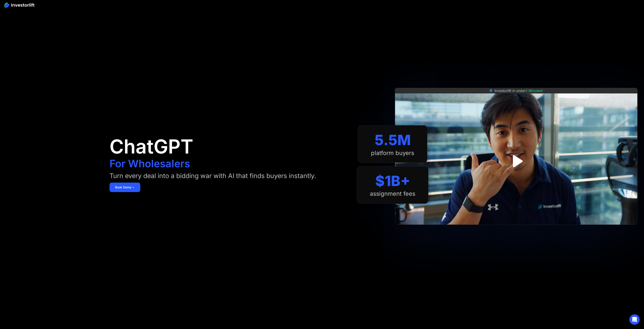 This screenshot has height=329, width=644. What do you see at coordinates (534, 90) in the screenshot?
I see `span: 2 Minutes` at bounding box center [534, 90].